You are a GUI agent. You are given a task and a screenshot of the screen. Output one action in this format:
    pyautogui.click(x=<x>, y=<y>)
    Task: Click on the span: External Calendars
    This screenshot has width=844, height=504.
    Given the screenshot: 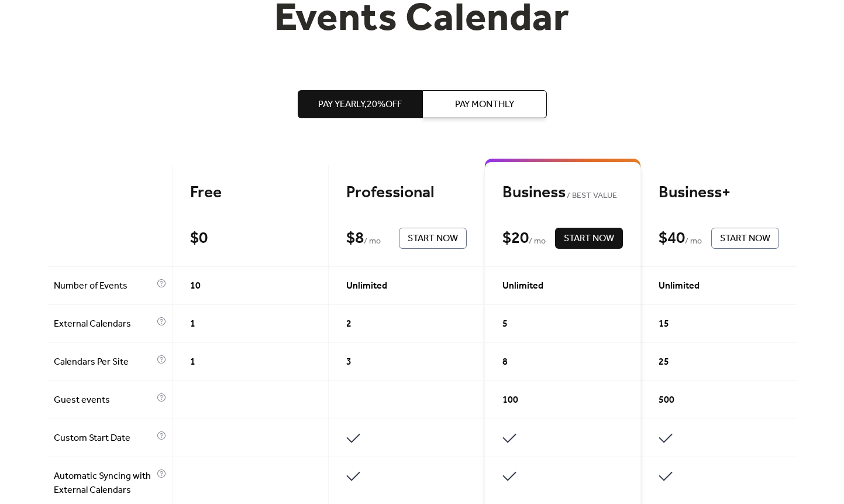 What is the action you would take?
    pyautogui.click(x=104, y=324)
    